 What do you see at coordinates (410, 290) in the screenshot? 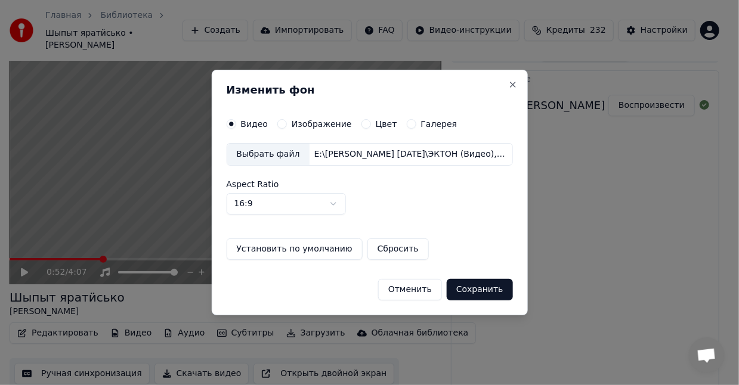
I see `button: Отменить` at bounding box center [410, 290].